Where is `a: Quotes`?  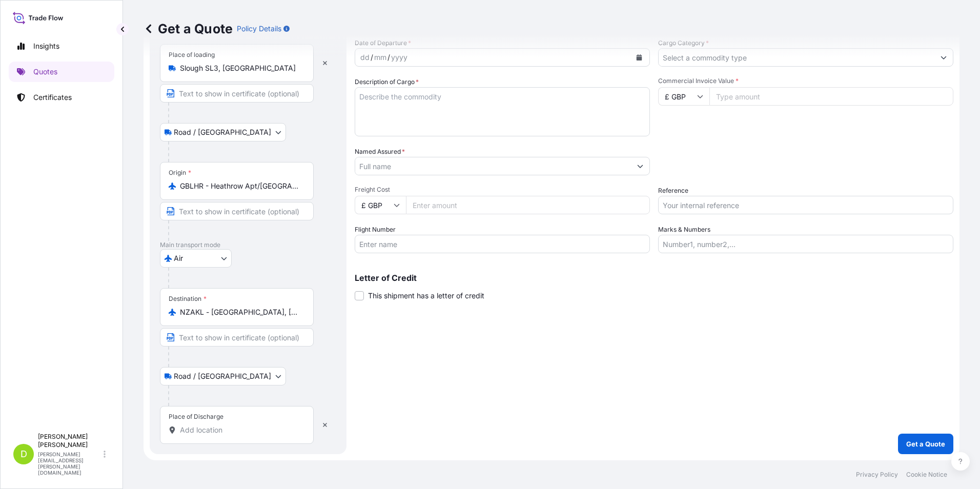 a: Quotes is located at coordinates (61, 72).